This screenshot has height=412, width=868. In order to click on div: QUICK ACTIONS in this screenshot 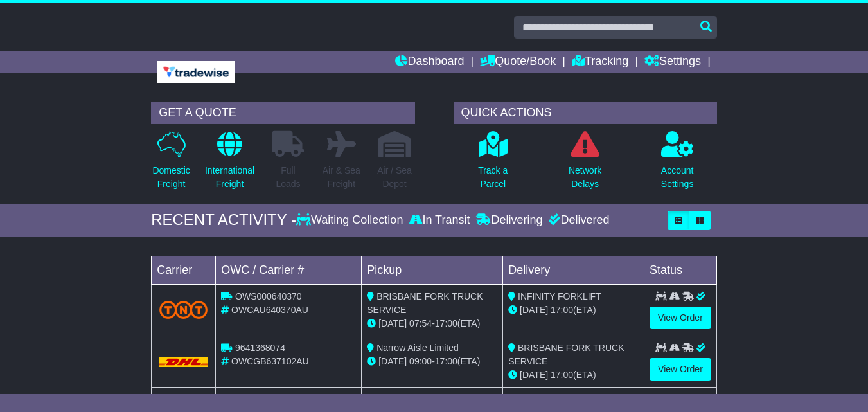, I will do `click(585, 113)`.